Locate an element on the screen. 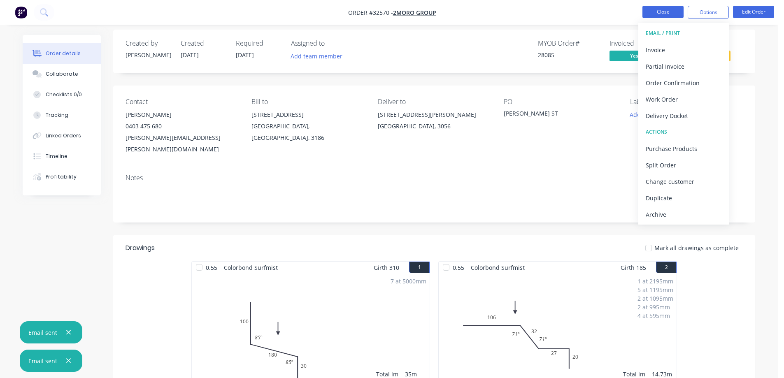  button: Add labels is located at coordinates (644, 114).